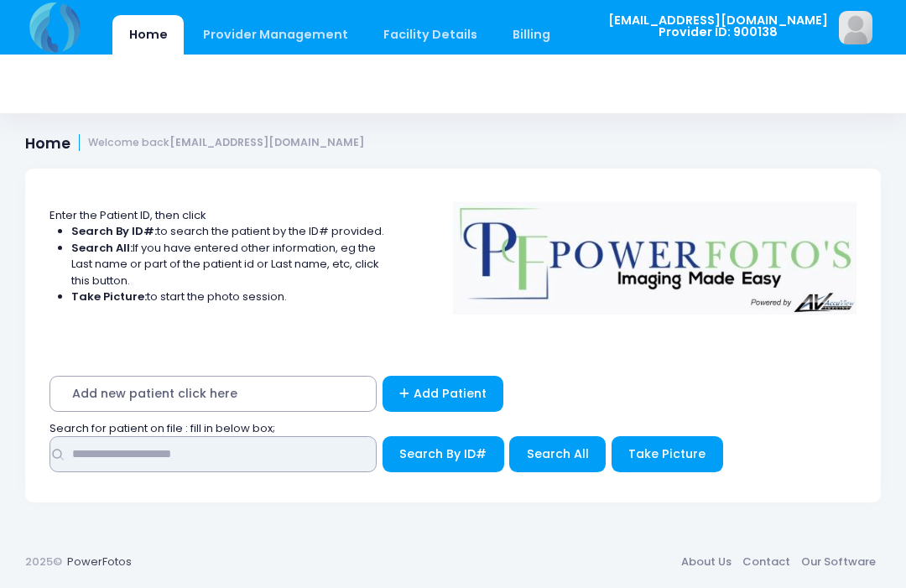 This screenshot has width=906, height=588. What do you see at coordinates (706, 562) in the screenshot?
I see `a: About Us` at bounding box center [706, 562].